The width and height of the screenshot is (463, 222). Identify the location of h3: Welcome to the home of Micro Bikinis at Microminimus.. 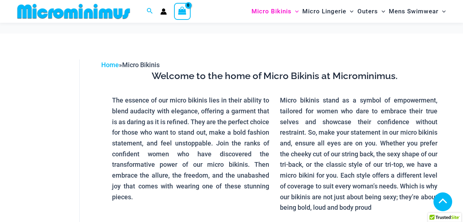
(274, 76).